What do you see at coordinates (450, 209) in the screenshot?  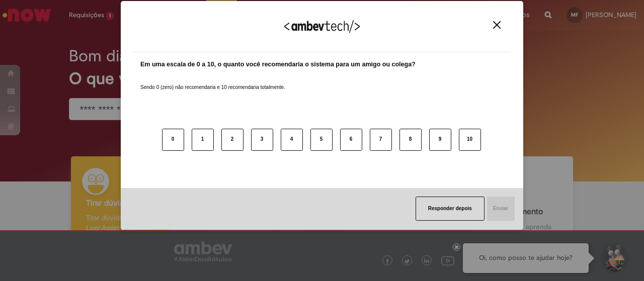 I see `button: Responder depois` at bounding box center [450, 209].